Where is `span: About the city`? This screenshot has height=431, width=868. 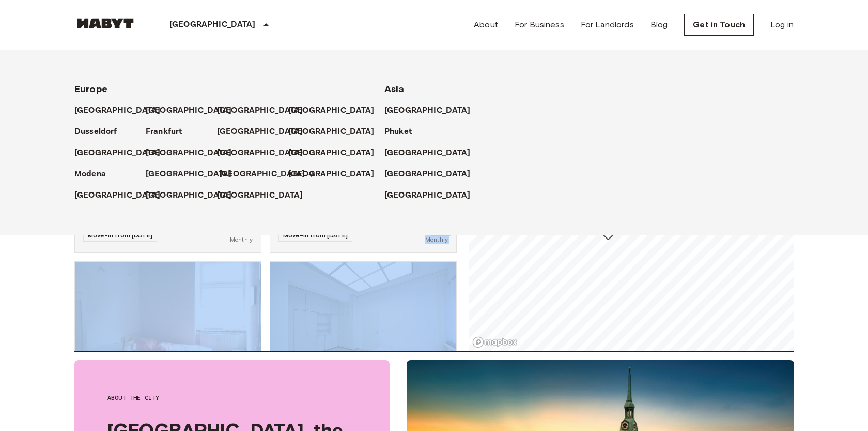 span: About the city is located at coordinates (232, 398).